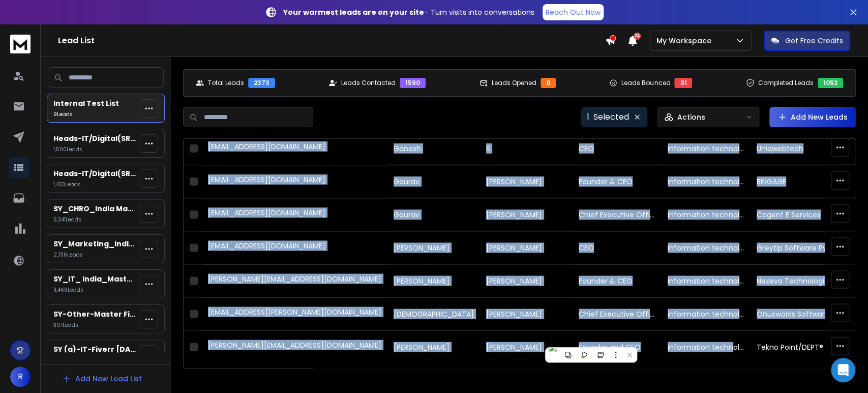 The height and width of the screenshot is (393, 868). I want to click on td: Greytip Software Pvt. Ltd., so click(794, 248).